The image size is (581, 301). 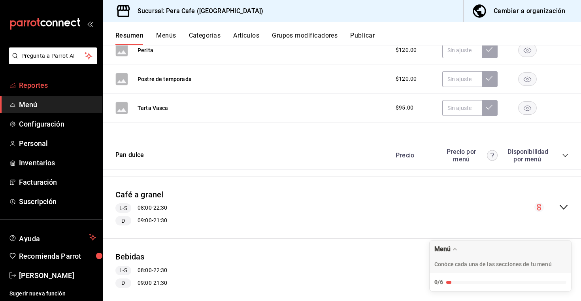 What do you see at coordinates (51, 61) in the screenshot?
I see `a: Pregunta a Parrot AI` at bounding box center [51, 61].